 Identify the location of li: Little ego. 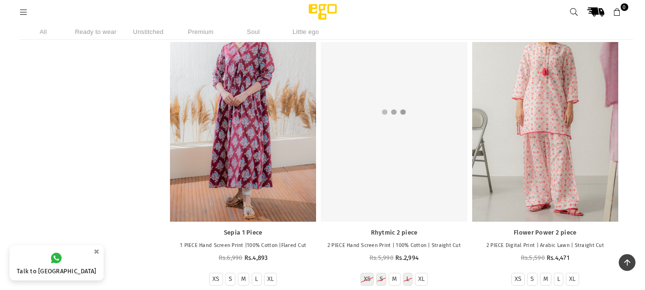
(306, 31).